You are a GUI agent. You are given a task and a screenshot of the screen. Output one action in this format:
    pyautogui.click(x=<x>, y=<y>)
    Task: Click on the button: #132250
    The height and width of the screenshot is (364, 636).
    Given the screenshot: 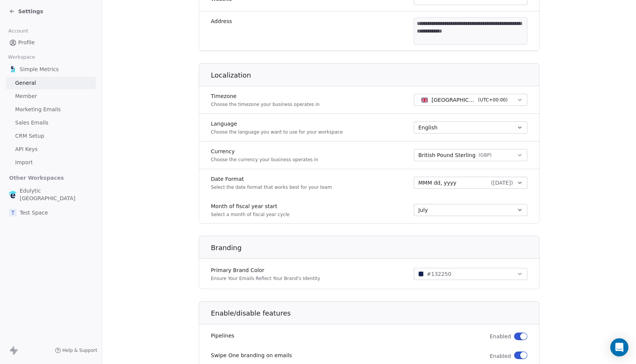 What is the action you would take?
    pyautogui.click(x=471, y=274)
    